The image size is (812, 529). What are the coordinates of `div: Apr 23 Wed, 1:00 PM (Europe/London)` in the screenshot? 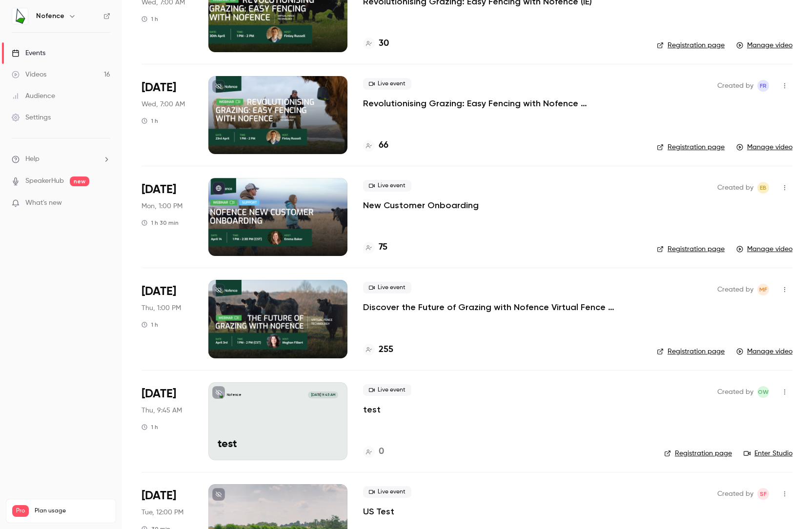 It's located at (167, 115).